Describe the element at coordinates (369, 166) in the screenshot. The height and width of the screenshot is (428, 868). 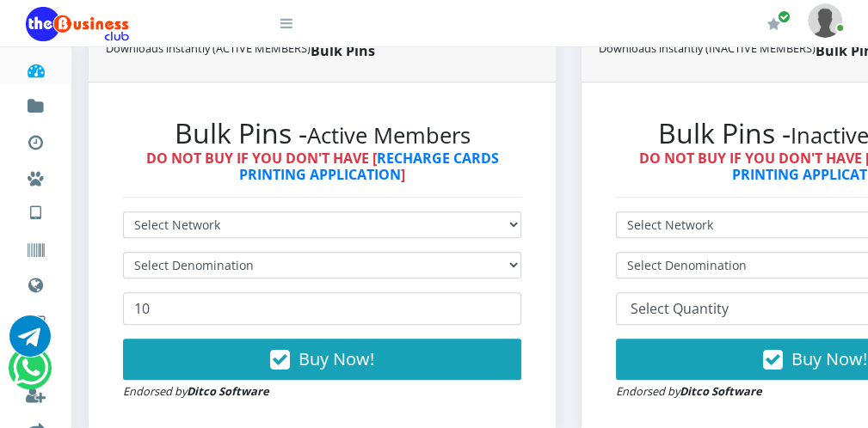
I see `a: RECHARGE CARDS PRINTING APPLICATION` at that location.